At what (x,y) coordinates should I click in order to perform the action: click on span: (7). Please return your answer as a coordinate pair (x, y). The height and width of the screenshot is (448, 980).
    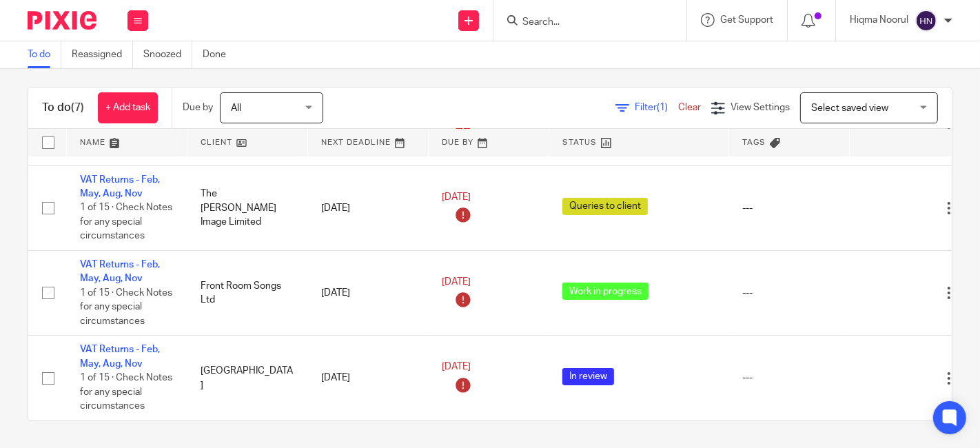
    Looking at the image, I should click on (78, 108).